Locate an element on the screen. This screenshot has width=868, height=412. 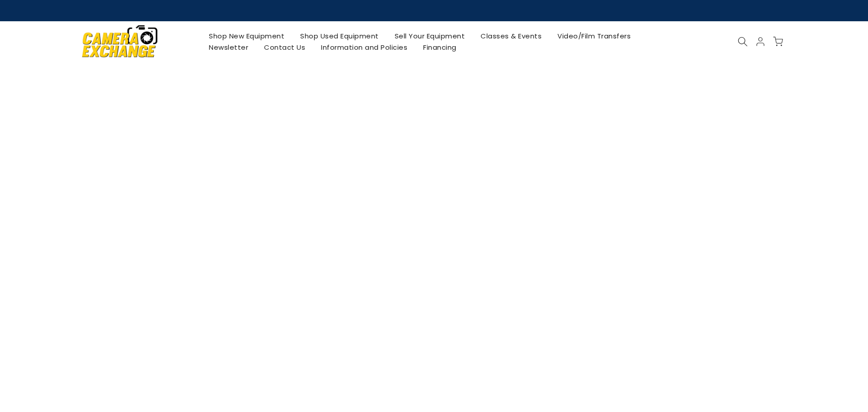
a: Sell Your Equipment is located at coordinates (429, 36).